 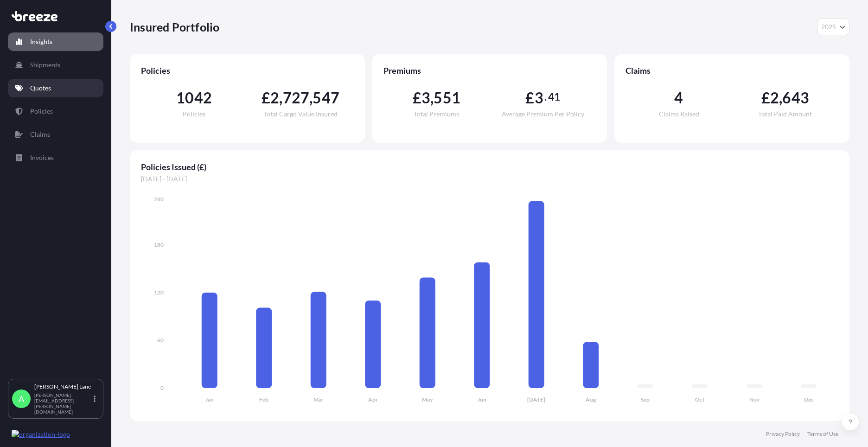 I want to click on p: Policies, so click(x=41, y=111).